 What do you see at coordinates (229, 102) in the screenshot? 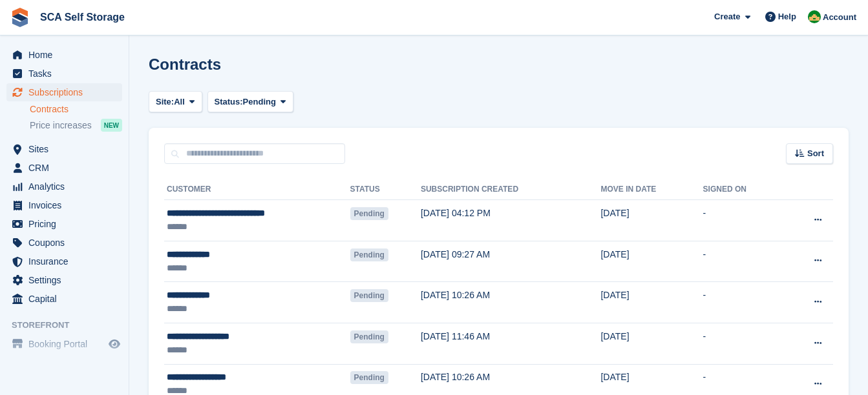
I see `span: Status:` at bounding box center [229, 102].